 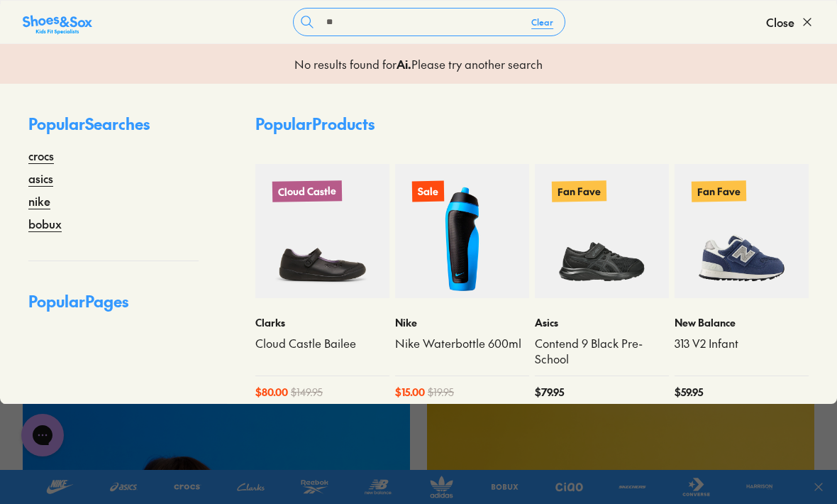 What do you see at coordinates (428, 192) in the screenshot?
I see `p: Sale` at bounding box center [428, 192].